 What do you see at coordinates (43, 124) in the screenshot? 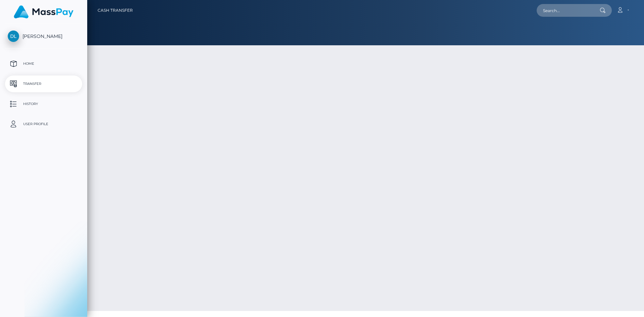
I see `a: User Profile` at bounding box center [43, 124].